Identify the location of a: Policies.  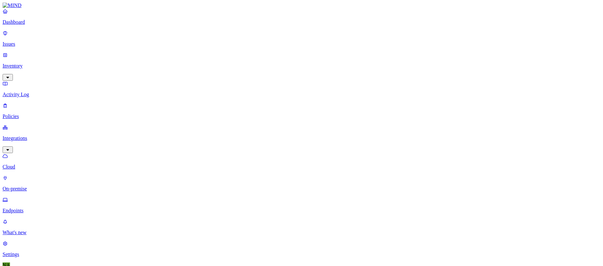
(301, 111).